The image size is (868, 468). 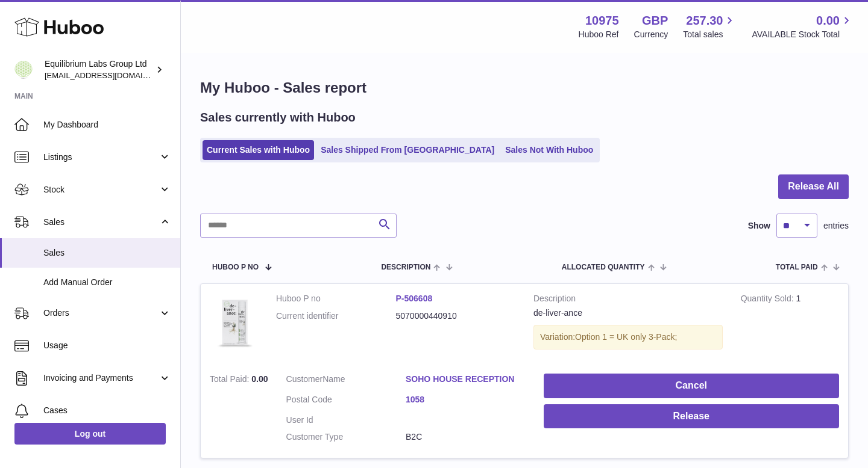 What do you see at coordinates (107, 283) in the screenshot?
I see `span: Add Manual Order` at bounding box center [107, 283].